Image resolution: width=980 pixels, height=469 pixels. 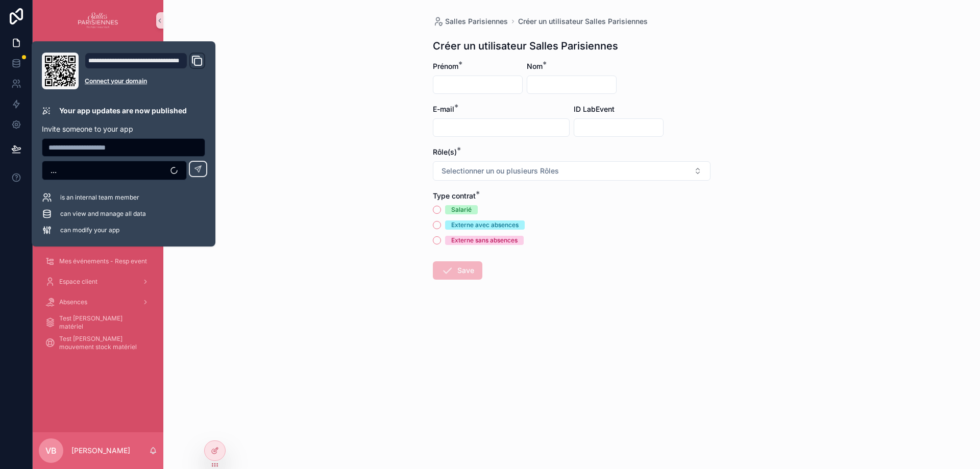 What do you see at coordinates (526, 46) in the screenshot?
I see `h1: Créer un utilisateur Salles Parisiennes` at bounding box center [526, 46].